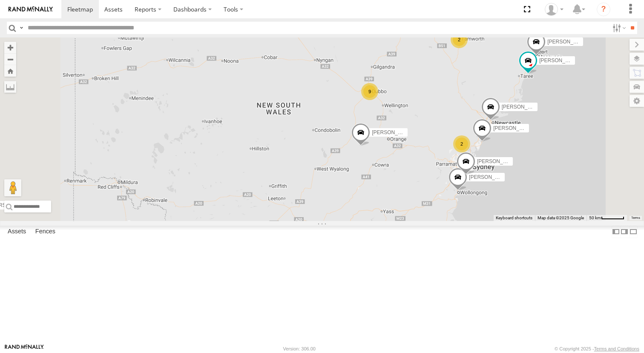 The image size is (644, 353). What do you see at coordinates (636, 101) in the screenshot?
I see `label: Map Settings` at bounding box center [636, 101].